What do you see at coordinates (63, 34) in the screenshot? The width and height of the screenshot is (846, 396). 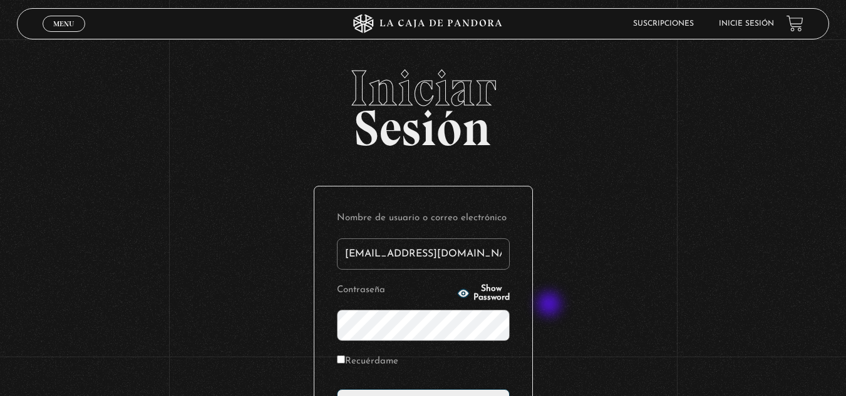 I see `span: Cerrar` at bounding box center [63, 34].